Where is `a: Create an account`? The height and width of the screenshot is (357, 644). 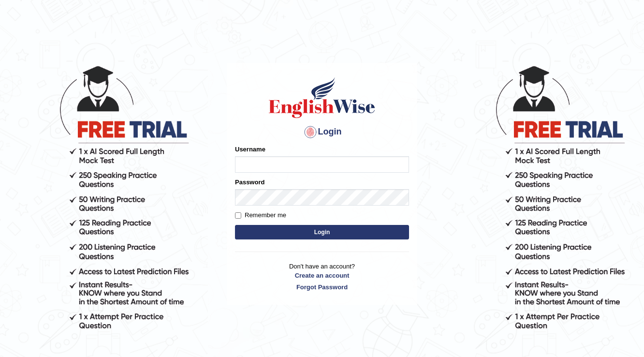 a: Create an account is located at coordinates (322, 275).